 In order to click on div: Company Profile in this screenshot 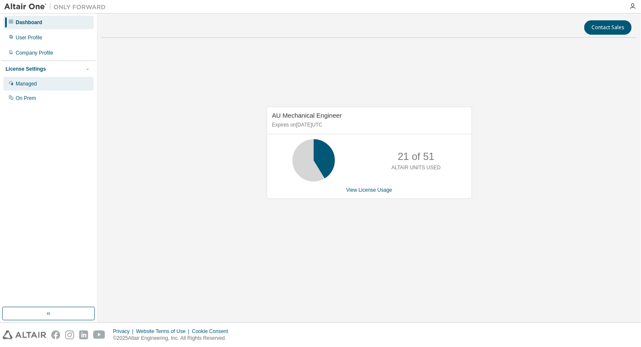, I will do `click(34, 53)`.